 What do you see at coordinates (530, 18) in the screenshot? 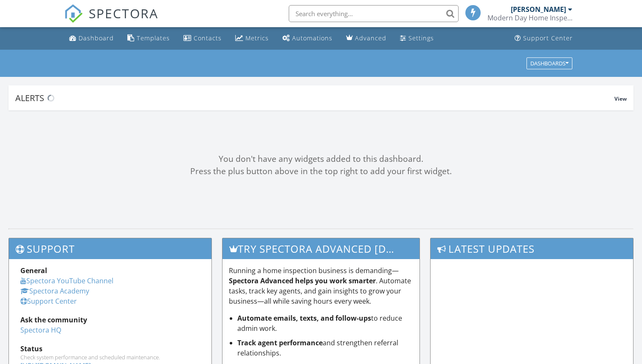
I see `div: Modern Day Home Inspections` at bounding box center [530, 18].